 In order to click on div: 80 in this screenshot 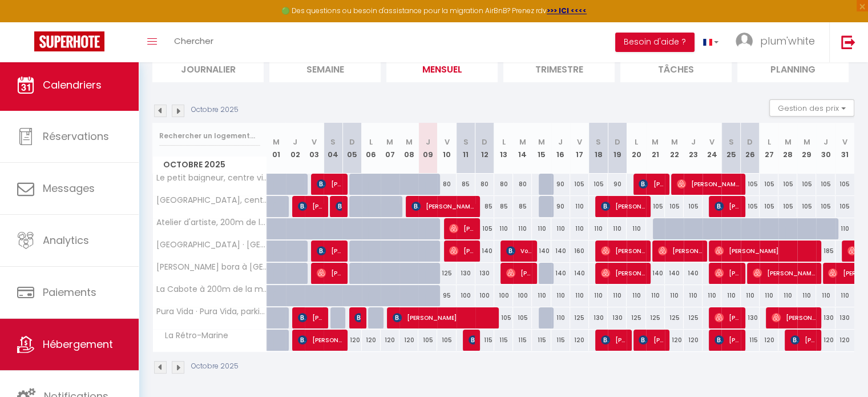, I will do `click(522, 184)`.